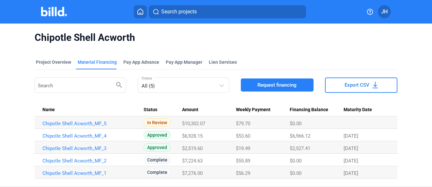 The image size is (432, 187). Describe the element at coordinates (54, 11) in the screenshot. I see `img: Billd Company Logo` at that location.